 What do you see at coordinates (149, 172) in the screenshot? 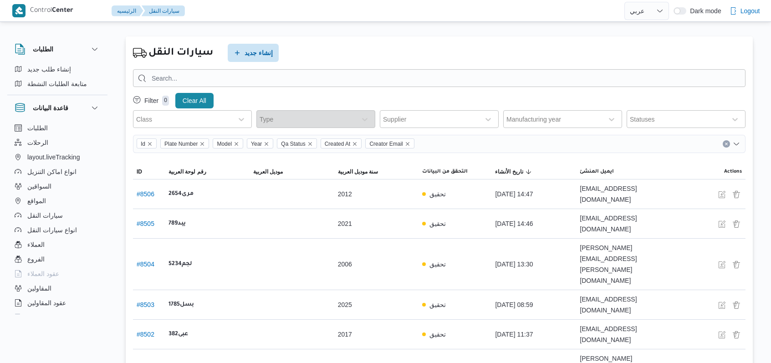
I see `button: ID` at bounding box center [149, 172].